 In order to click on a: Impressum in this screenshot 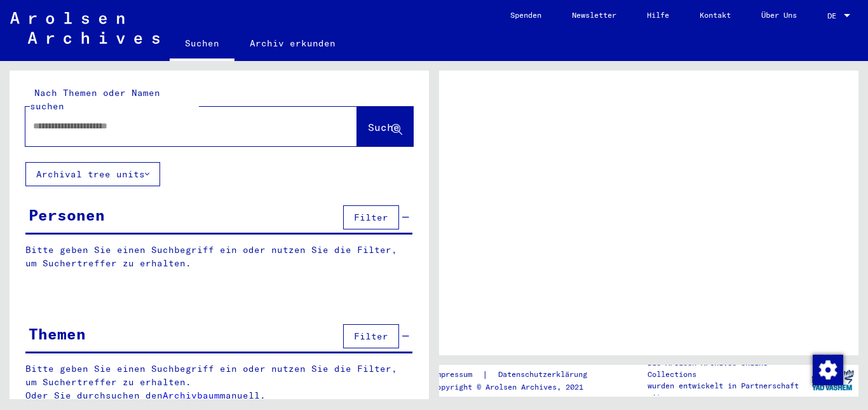, I will do `click(457, 374)`.